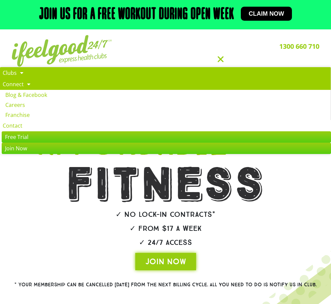 This screenshot has width=331, height=304. I want to click on a: Claim now, so click(266, 14).